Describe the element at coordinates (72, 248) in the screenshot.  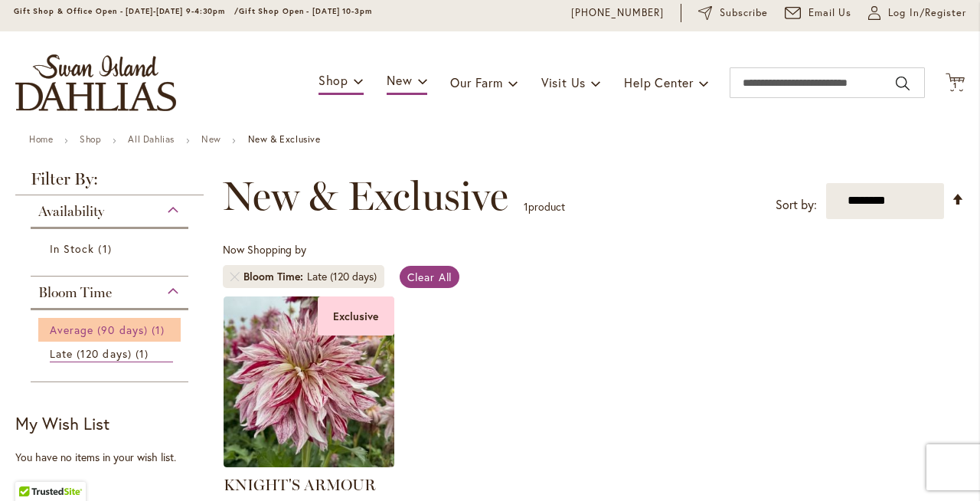
I see `span: In Stock` at that location.